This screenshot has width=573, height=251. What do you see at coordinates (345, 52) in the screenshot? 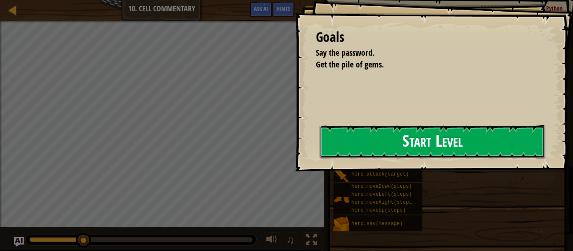
I see `span: Say the password.` at bounding box center [345, 52].